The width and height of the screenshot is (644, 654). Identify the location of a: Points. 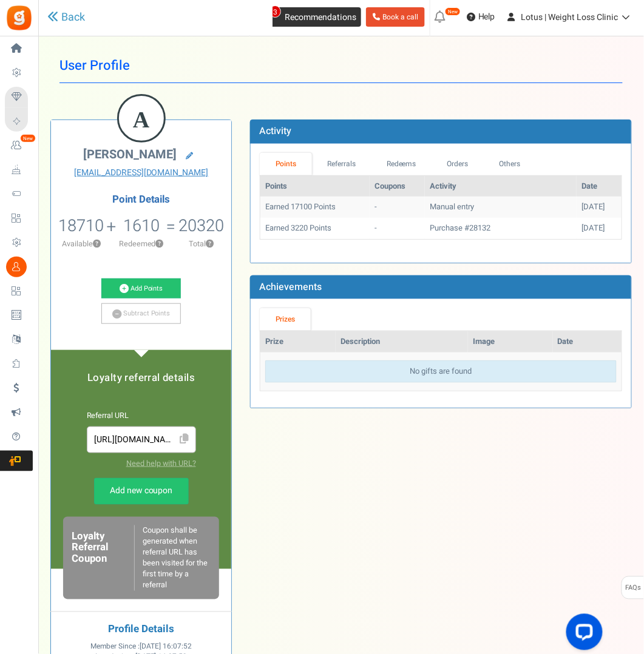
(286, 164).